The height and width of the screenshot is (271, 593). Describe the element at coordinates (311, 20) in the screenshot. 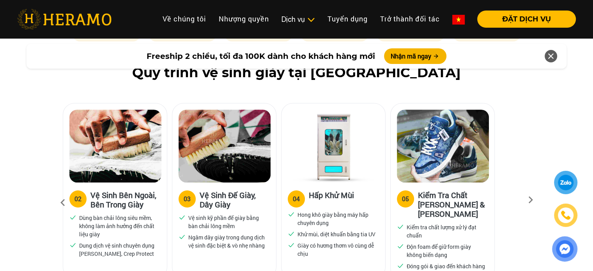

I see `img: subToggleIcon` at that location.